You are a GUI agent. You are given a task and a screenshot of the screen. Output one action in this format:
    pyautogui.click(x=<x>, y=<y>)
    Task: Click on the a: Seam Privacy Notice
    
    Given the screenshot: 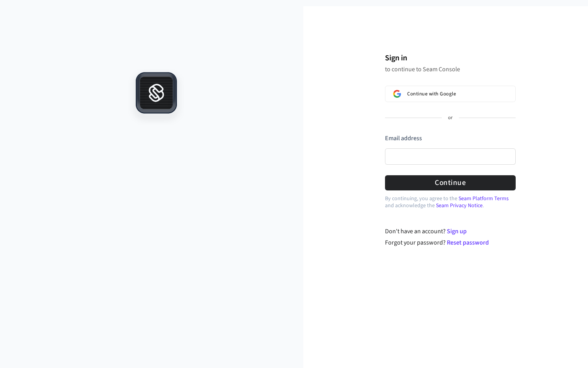 What is the action you would take?
    pyautogui.click(x=459, y=206)
    